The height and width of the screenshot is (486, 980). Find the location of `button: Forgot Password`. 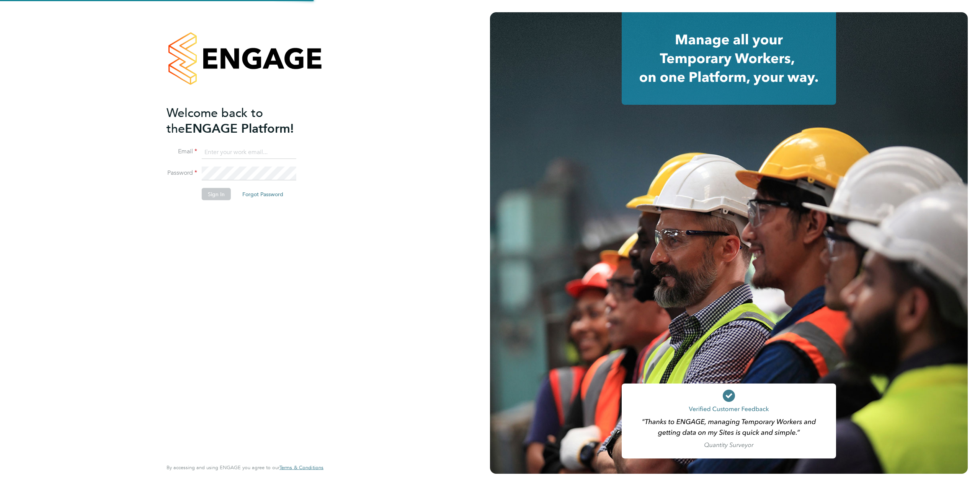

button: Forgot Password is located at coordinates (263, 195).